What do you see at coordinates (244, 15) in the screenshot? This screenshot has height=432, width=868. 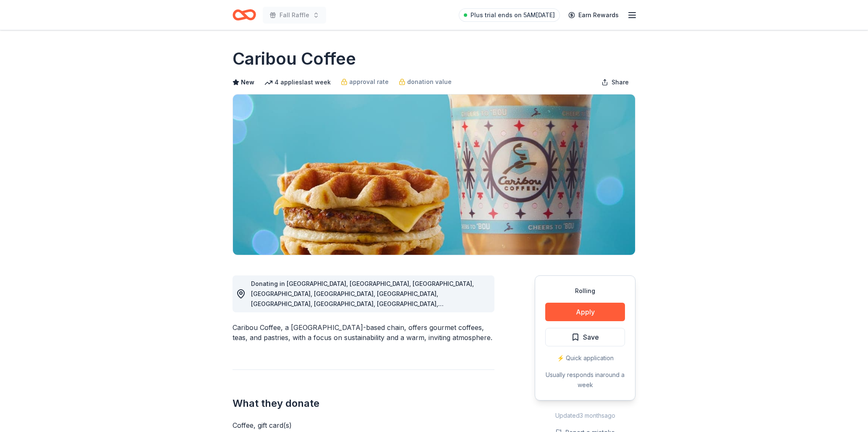 I see `a: Home` at bounding box center [244, 15].